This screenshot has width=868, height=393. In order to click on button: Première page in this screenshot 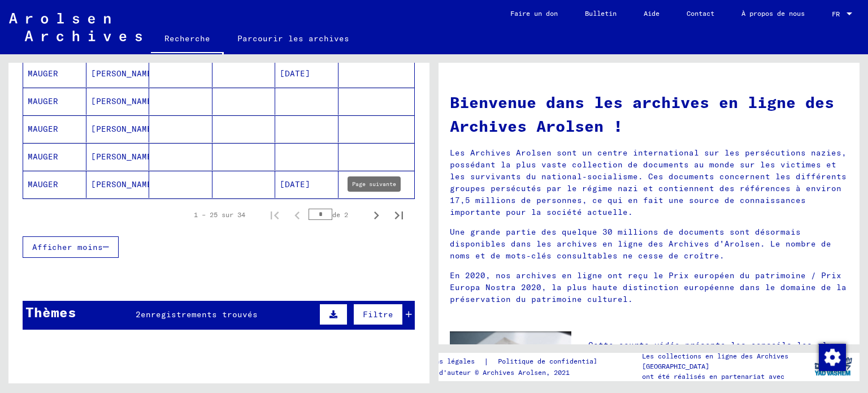, I will do `click(274, 215)`.